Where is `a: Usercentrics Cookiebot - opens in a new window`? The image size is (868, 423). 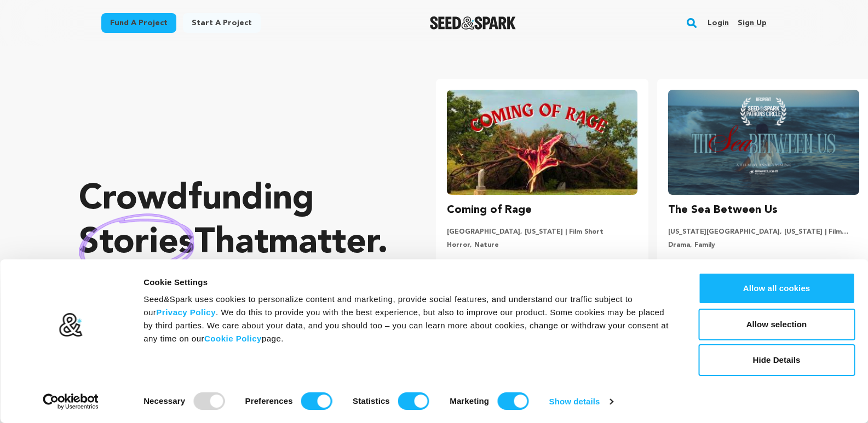
a: Usercentrics Cookiebot - opens in a new window is located at coordinates (71, 402).